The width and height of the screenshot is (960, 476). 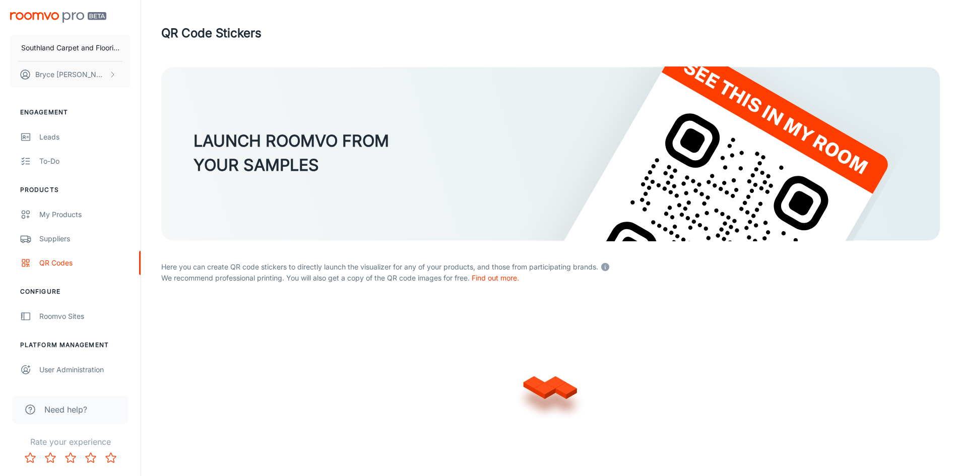 I want to click on h1: QR Code Stickers, so click(x=211, y=33).